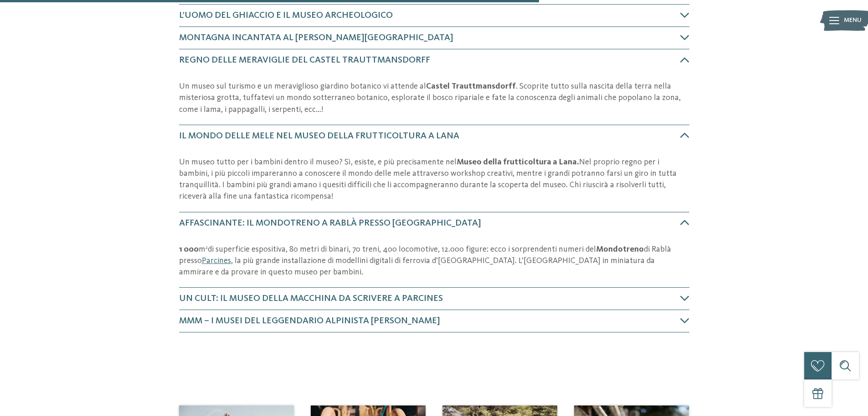 The width and height of the screenshot is (868, 416). What do you see at coordinates (434, 261) in the screenshot?
I see `p: m di superficie espositiva, 80 metri di binari, 70 treni, 400 locomotive, 12.000 figure: ecco i s...` at bounding box center [434, 261].